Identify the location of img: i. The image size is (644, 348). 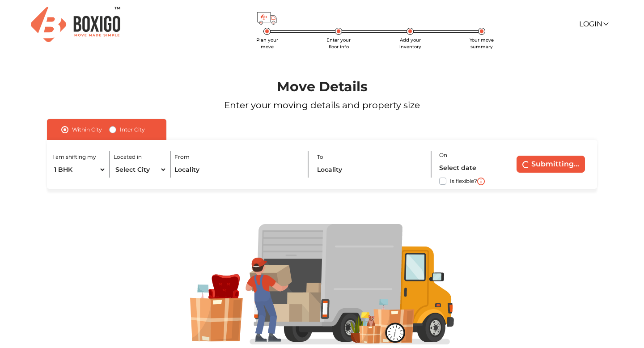
(481, 181).